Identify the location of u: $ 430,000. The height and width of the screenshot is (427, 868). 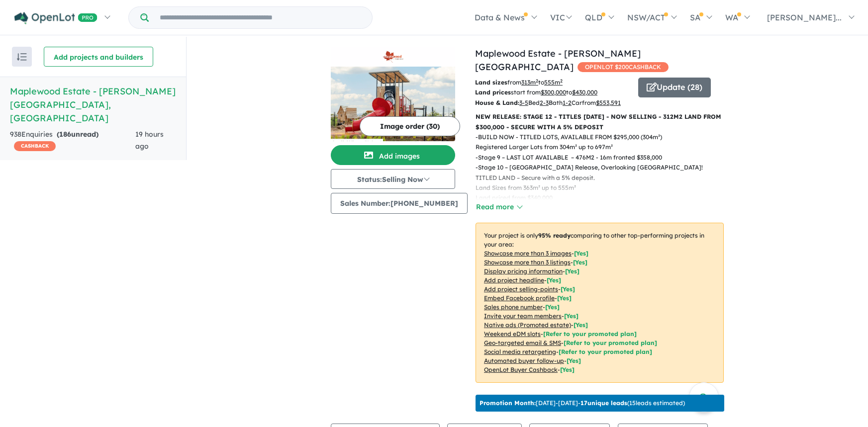
(585, 92).